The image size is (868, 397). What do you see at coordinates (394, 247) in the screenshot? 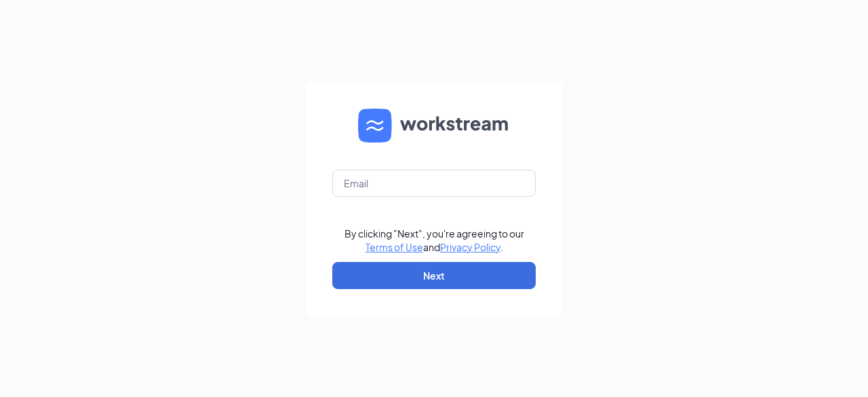
I see `a: Terms of Use` at bounding box center [394, 247].